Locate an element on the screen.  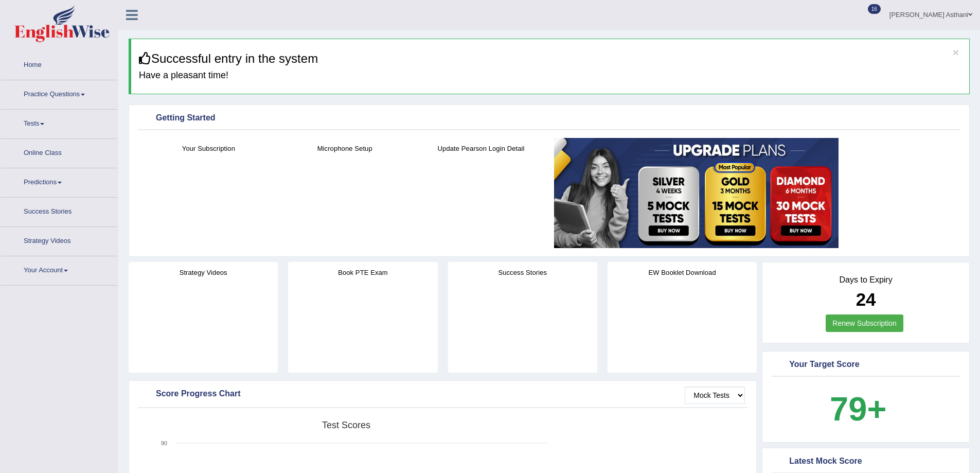
tspan: Test scores is located at coordinates (346, 425).